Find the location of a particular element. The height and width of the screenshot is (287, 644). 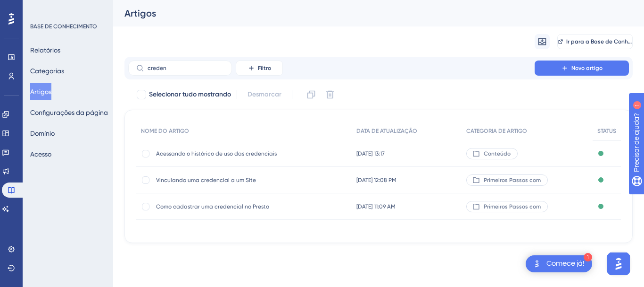

button: Acesso is located at coordinates (41, 154).